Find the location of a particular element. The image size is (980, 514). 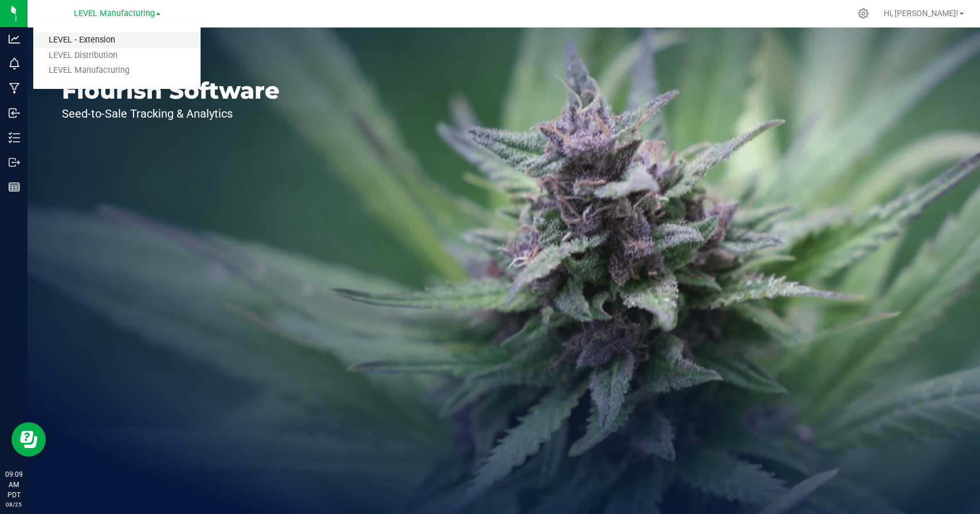

inline-svg: Inventory is located at coordinates (14, 138).